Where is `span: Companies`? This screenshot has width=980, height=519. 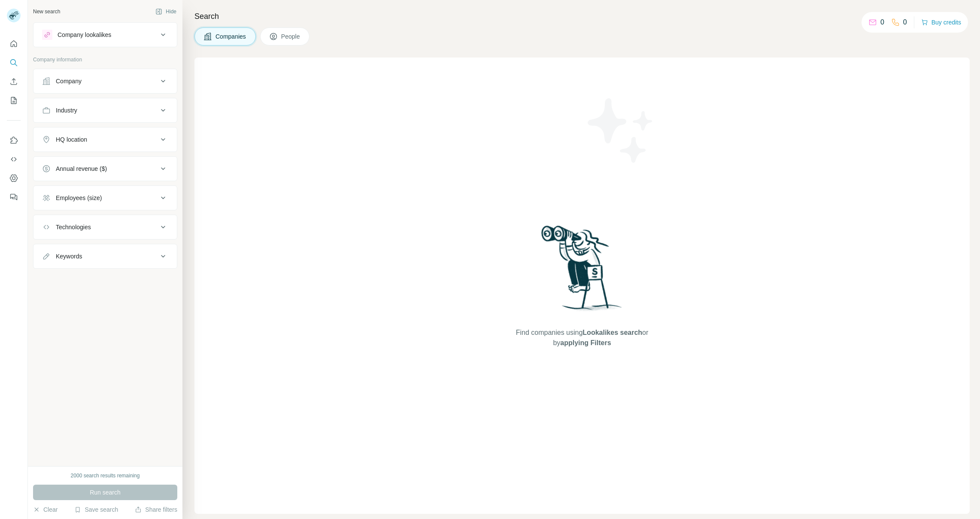 span: Companies is located at coordinates (231, 36).